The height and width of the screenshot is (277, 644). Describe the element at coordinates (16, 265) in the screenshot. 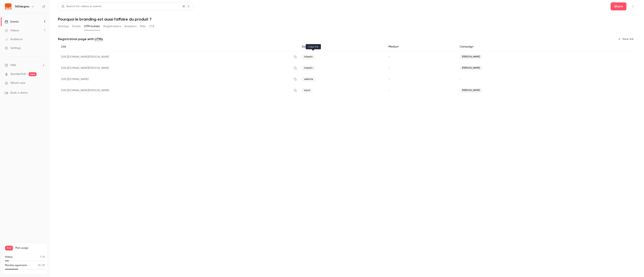

I see `p: Monthly registrants` at that location.